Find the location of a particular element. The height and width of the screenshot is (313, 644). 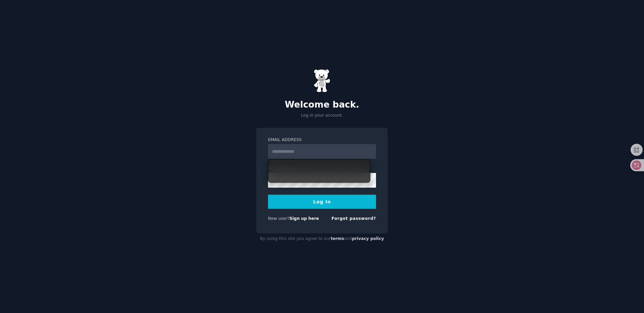

button: Log In is located at coordinates (322, 202).